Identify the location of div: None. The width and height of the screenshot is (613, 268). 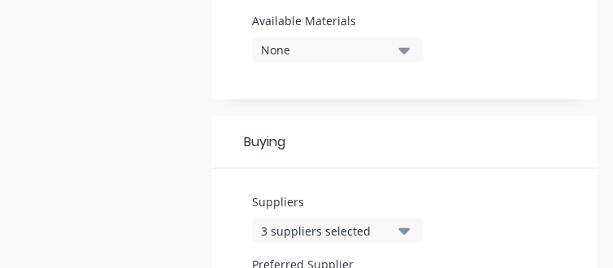
(326, 50).